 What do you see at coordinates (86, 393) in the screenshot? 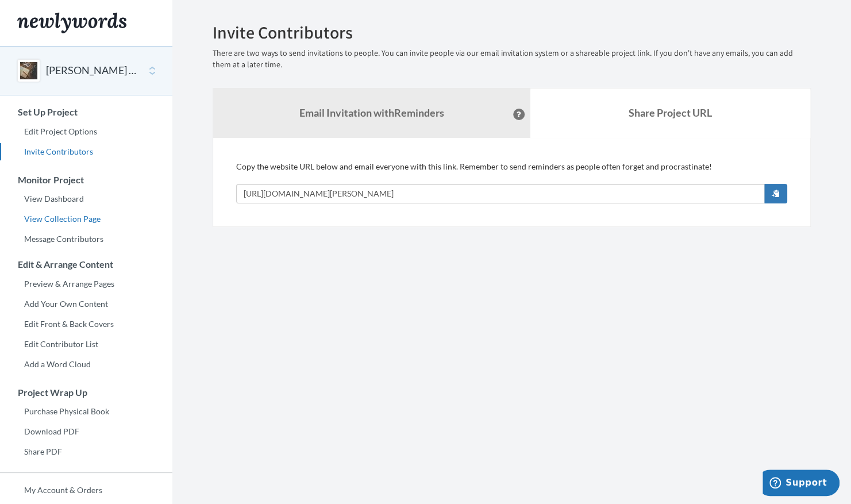
I see `h3: Project Wrap Up` at bounding box center [86, 393].